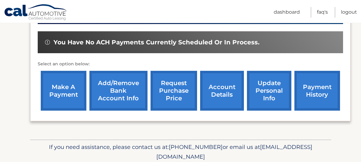 This screenshot has width=361, height=162. I want to click on a: make a payment, so click(64, 91).